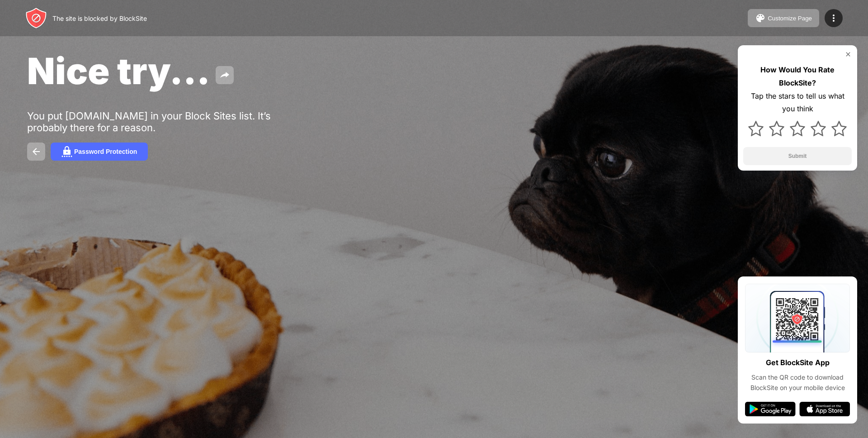 This screenshot has width=868, height=438. I want to click on div: Tap the stars to tell us what you think, so click(798, 103).